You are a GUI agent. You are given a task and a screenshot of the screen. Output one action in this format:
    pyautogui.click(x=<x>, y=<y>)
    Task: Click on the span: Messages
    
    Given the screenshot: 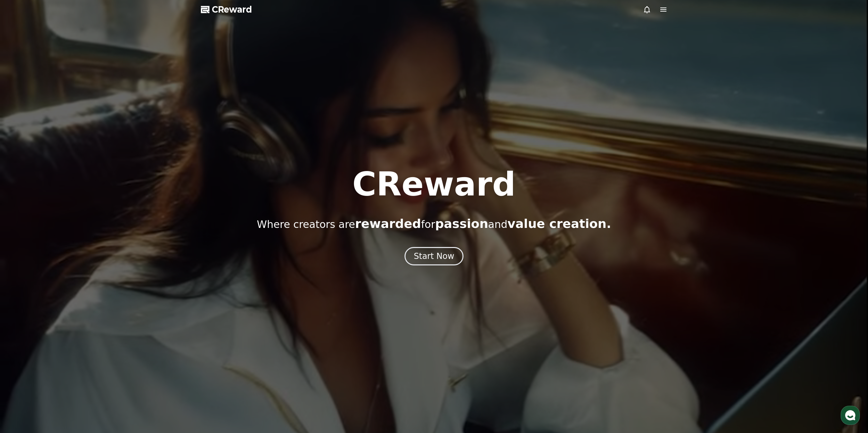 What is the action you would take?
    pyautogui.click(x=67, y=230)
    